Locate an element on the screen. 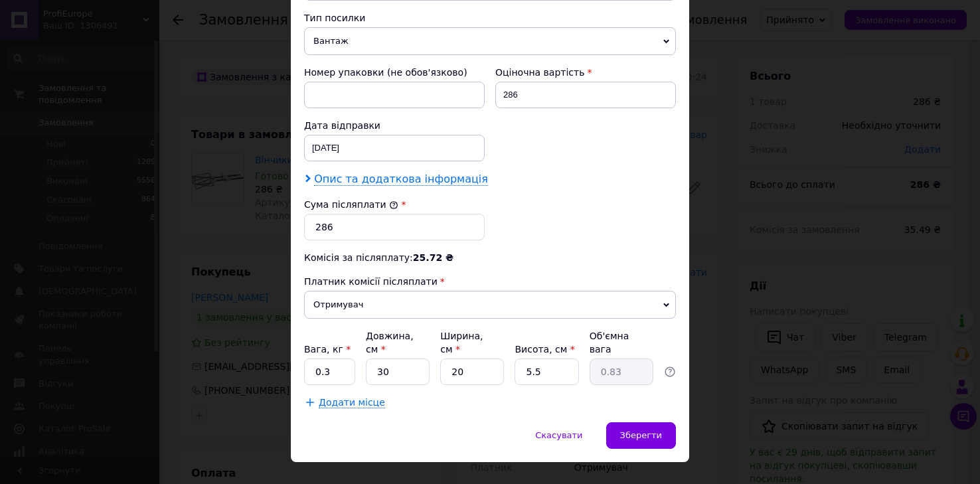  div: Оціночна вартість is located at coordinates (585, 73).